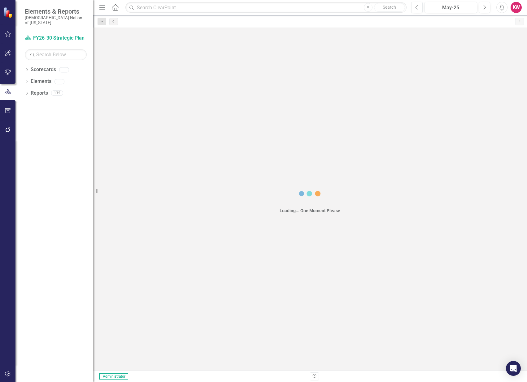 The width and height of the screenshot is (527, 382). I want to click on img: ClearPoint Strategy, so click(8, 12).